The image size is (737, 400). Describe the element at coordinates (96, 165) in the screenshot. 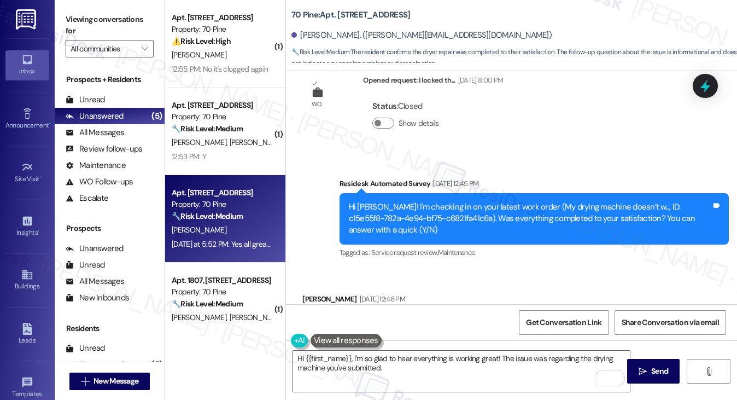

I see `div: Maintenance` at that location.